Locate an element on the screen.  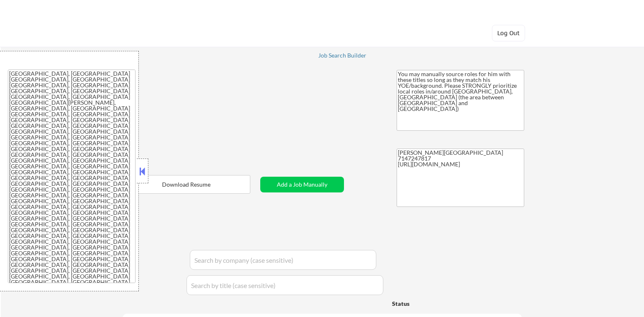
div: Job Search Builder is located at coordinates (342, 55).